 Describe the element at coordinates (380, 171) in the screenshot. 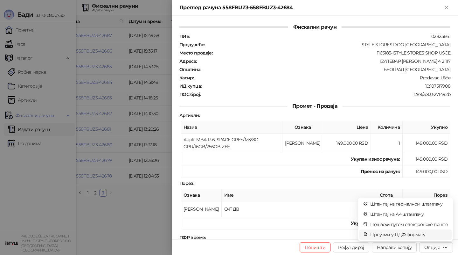

I see `strong: Пренос на рачун :` at that location.